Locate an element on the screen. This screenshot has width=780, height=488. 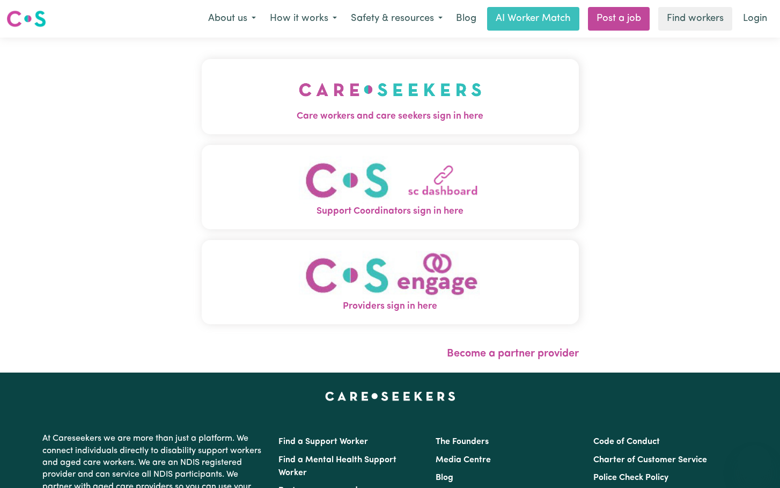
button: Safety & resources is located at coordinates (397, 19).